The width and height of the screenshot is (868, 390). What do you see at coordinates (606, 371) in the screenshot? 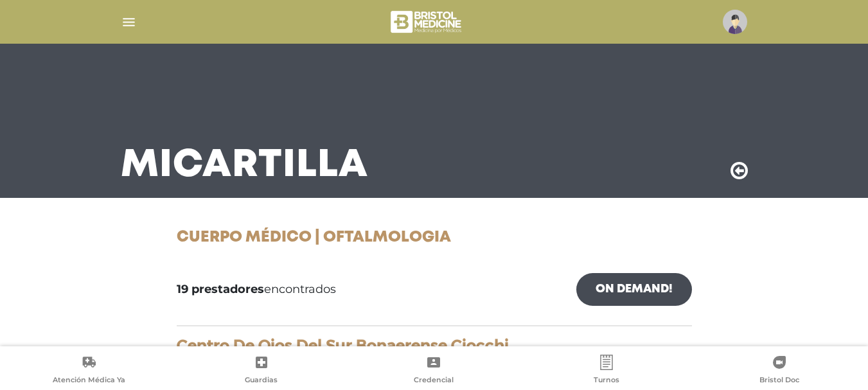
I see `a: Turnos` at bounding box center [606, 371].